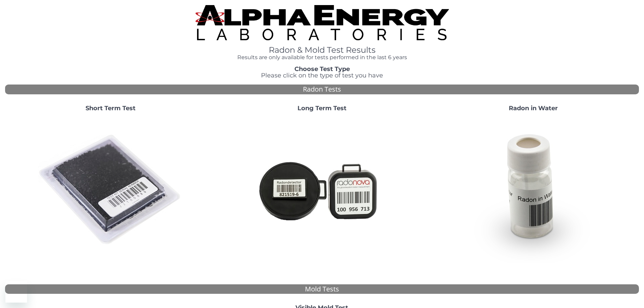 The image size is (644, 308). What do you see at coordinates (322, 50) in the screenshot?
I see `h1: Radon & Mold Test Results` at bounding box center [322, 50].